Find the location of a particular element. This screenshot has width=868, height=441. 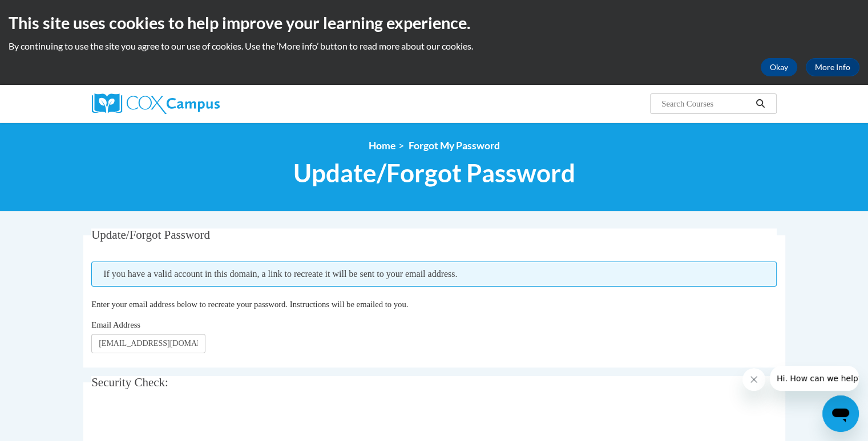

input: Search Courses is located at coordinates (706, 104).